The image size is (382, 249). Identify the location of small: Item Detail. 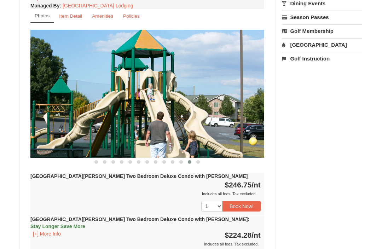
(70, 16).